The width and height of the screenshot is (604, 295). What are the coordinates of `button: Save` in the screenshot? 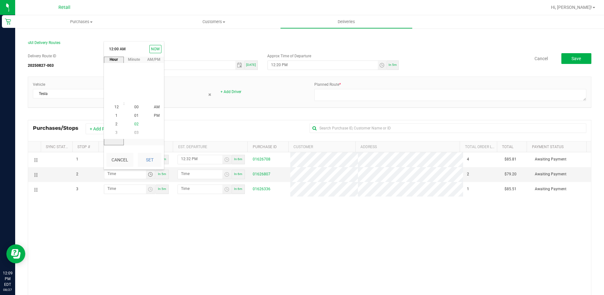 It's located at (576, 58).